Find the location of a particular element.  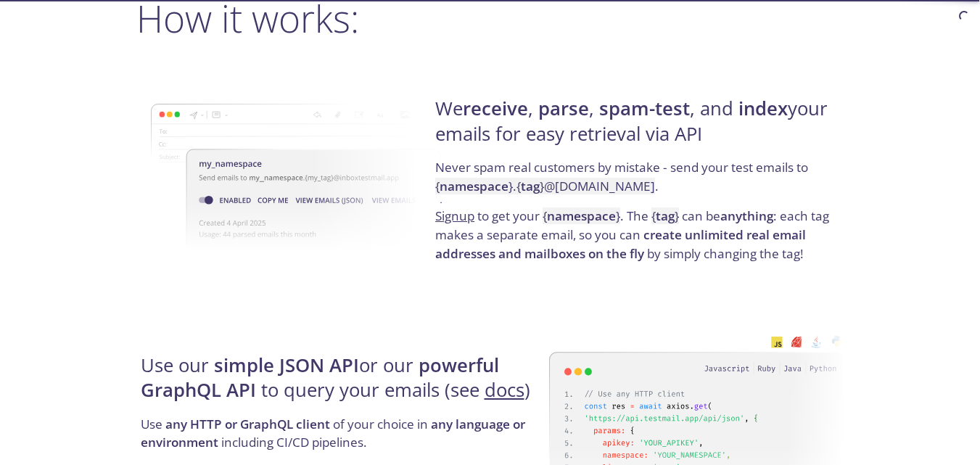

p: Use of your choice in including CI/CD pipelines. is located at coordinates (342, 439).